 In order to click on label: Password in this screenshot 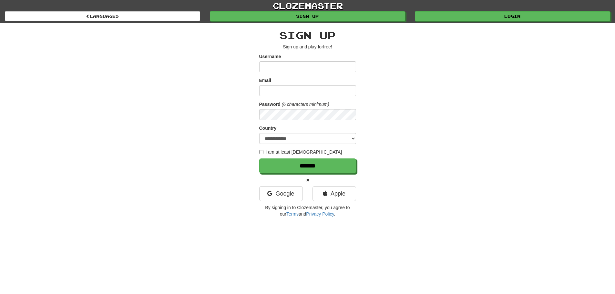, I will do `click(270, 104)`.